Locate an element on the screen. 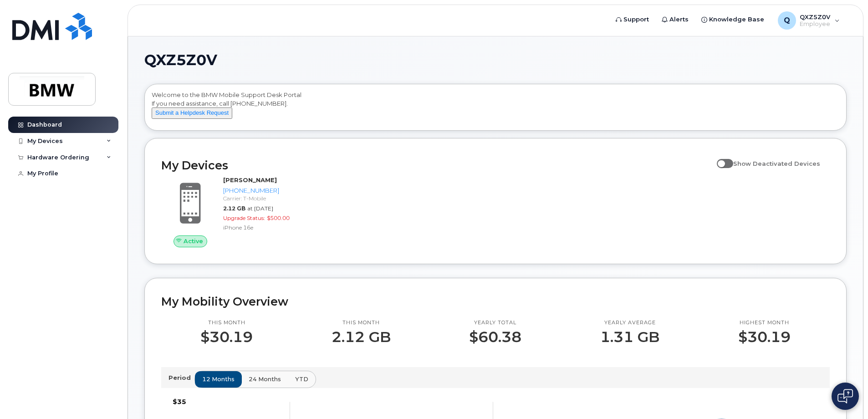  span: QXZ5Z0V is located at coordinates (181, 60).